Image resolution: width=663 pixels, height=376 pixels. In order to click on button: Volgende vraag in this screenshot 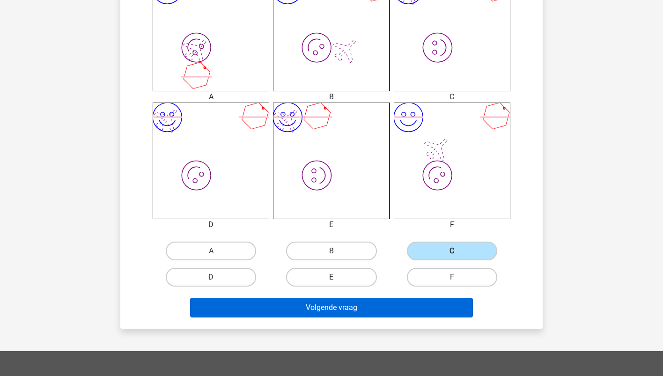, I will do `click(332, 308)`.